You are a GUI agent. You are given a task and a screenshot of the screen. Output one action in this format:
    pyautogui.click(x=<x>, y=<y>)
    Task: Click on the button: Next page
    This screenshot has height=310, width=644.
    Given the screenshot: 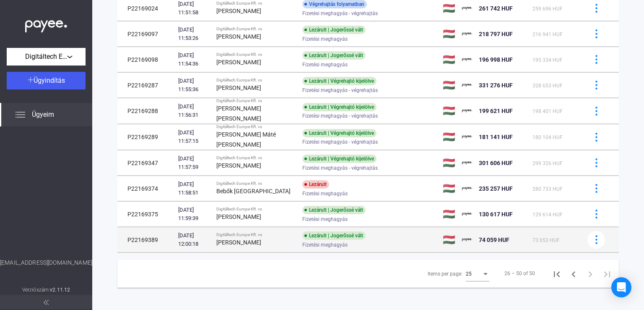 What is the action you would take?
    pyautogui.click(x=590, y=273)
    